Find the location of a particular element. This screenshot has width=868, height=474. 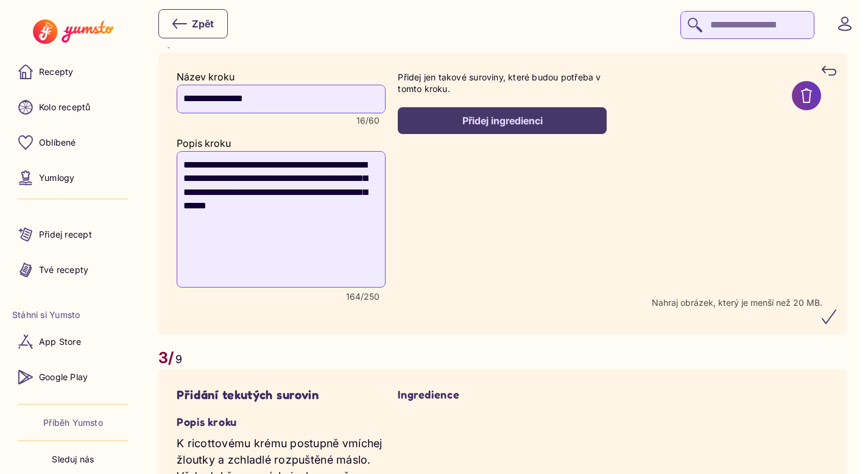

button: Zpět is located at coordinates (193, 24).